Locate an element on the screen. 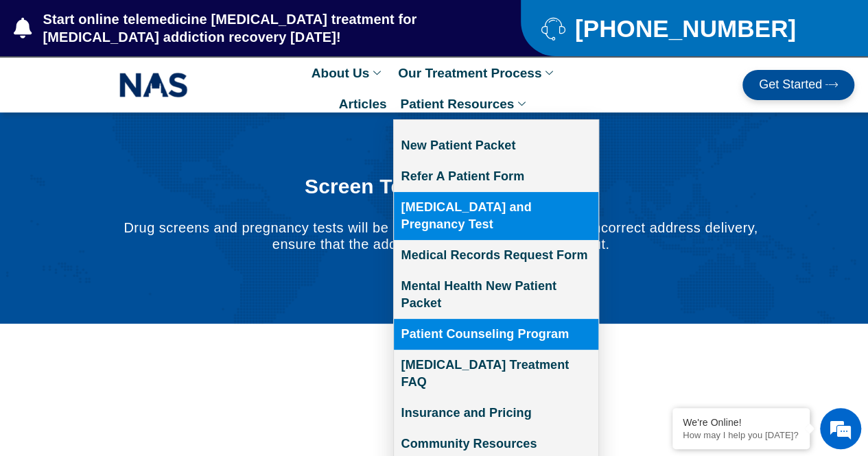 Image resolution: width=868 pixels, height=456 pixels. div: Navigation go back is located at coordinates (25, 81).